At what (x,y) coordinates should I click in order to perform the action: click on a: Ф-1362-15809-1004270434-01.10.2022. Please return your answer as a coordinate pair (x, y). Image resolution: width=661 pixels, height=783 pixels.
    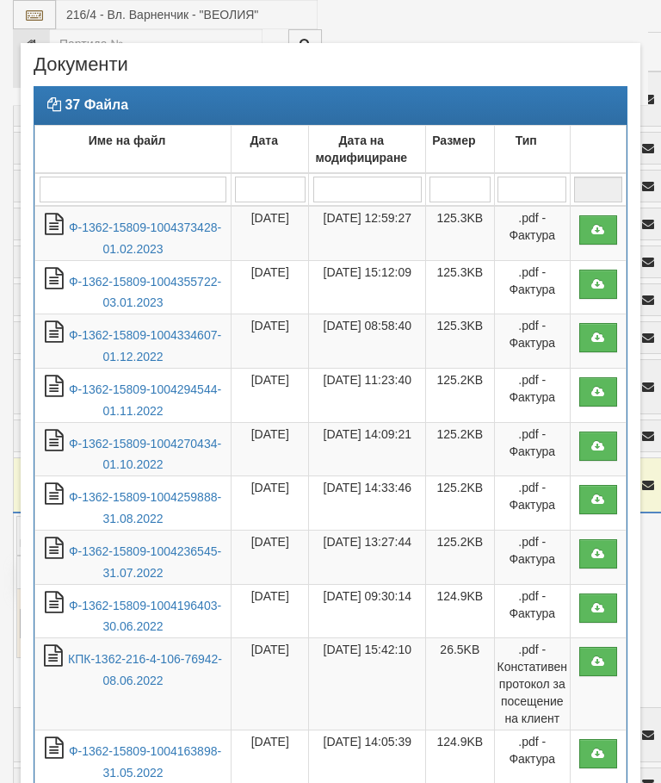
    Looking at the image, I should click on (145, 454).